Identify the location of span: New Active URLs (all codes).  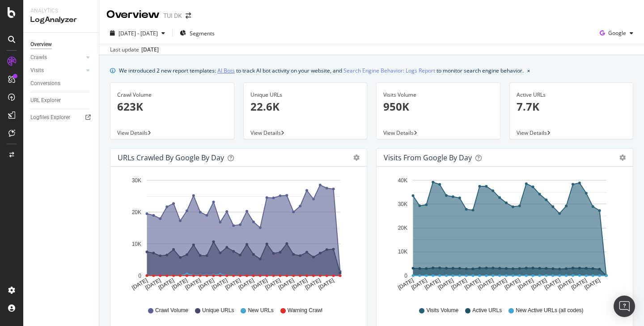
(549, 310).